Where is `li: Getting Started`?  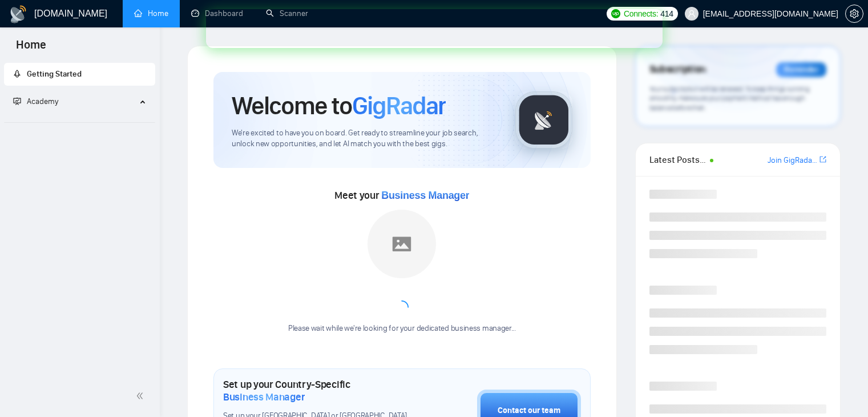
li: Getting Started is located at coordinates (80, 75).